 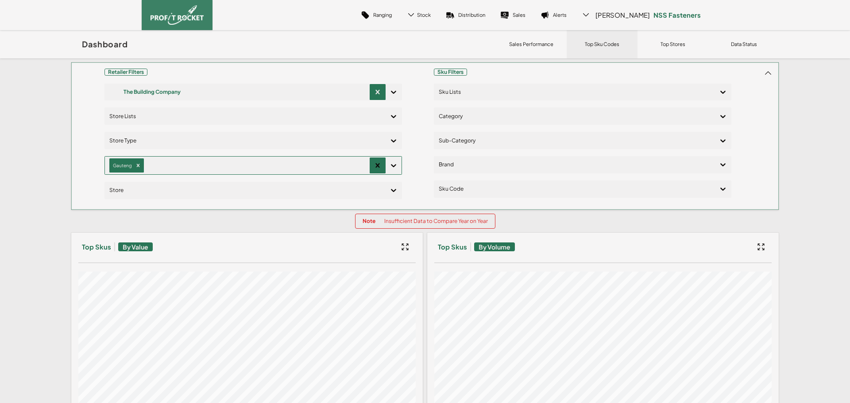 What do you see at coordinates (436, 221) in the screenshot?
I see `p: Insufficient Data to Compare Year on Year` at bounding box center [436, 221].